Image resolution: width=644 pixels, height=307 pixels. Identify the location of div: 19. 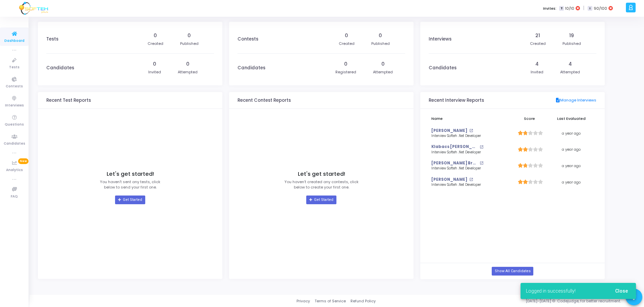
(572, 35).